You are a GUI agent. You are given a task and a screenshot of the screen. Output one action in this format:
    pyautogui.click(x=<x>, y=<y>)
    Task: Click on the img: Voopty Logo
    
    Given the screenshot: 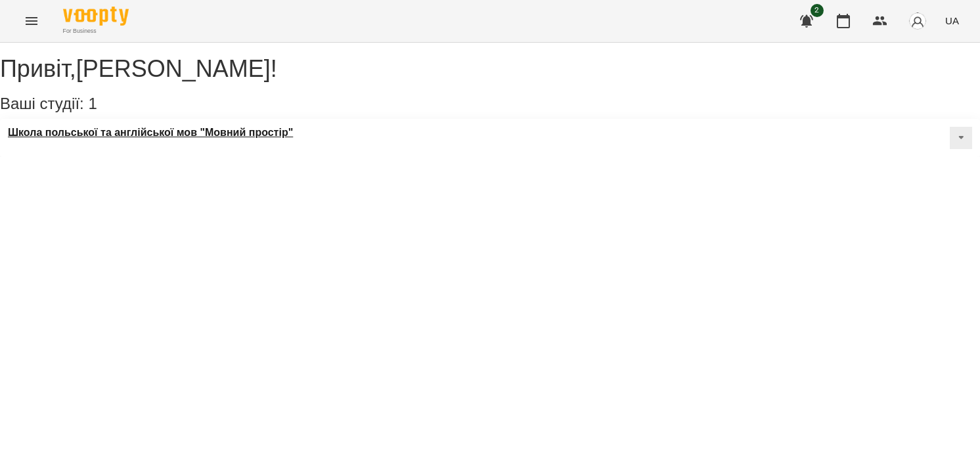 What is the action you would take?
    pyautogui.click(x=96, y=16)
    